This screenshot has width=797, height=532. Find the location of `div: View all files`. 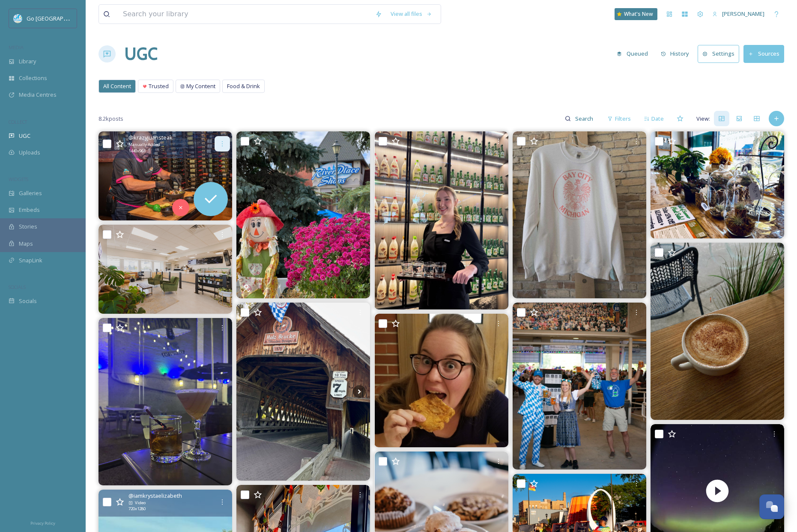

div: View all files is located at coordinates (411, 14).